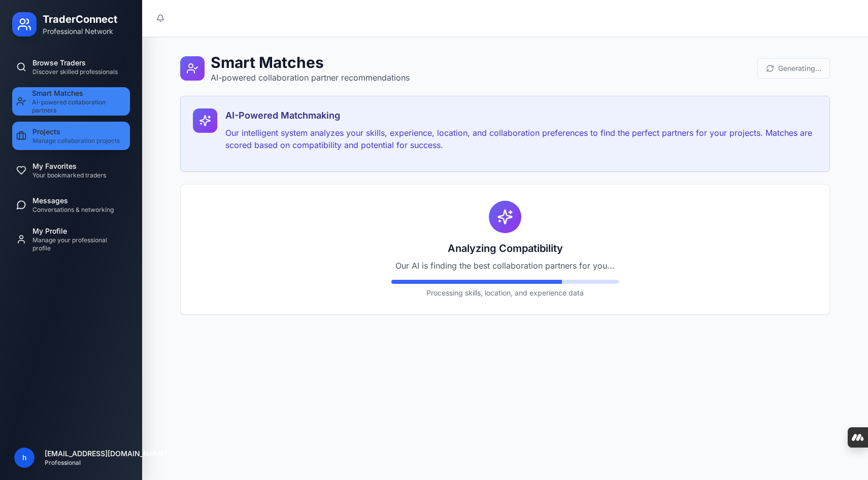 The width and height of the screenshot is (868, 480). I want to click on h3: AI-Powered Matchmaking, so click(521, 116).